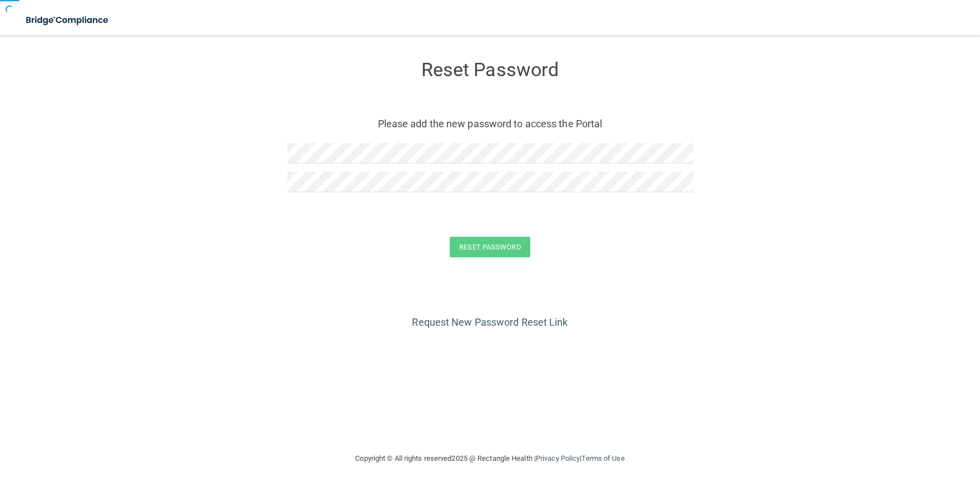  Describe the element at coordinates (490, 69) in the screenshot. I see `h3: Reset Password` at that location.